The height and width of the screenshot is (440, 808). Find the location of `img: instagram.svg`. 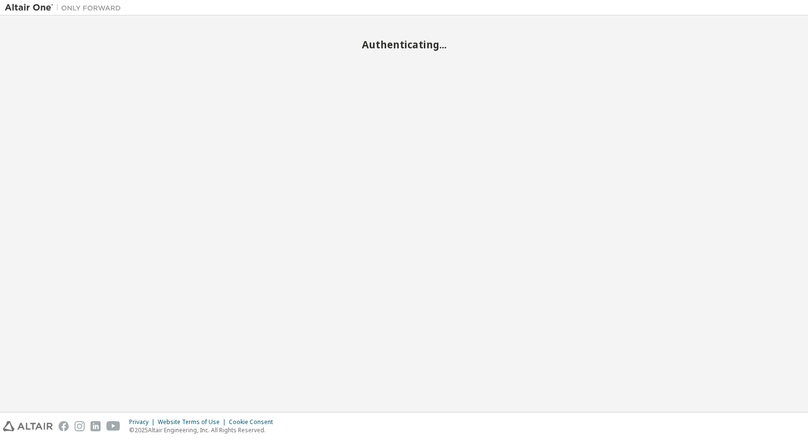

img: instagram.svg is located at coordinates (79, 426).